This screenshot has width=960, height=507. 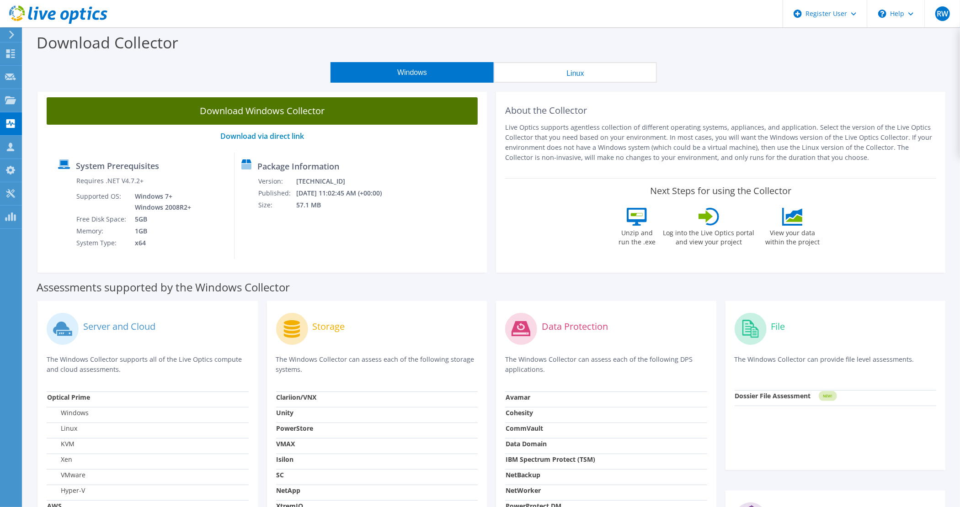 What do you see at coordinates (61, 444) in the screenshot?
I see `label: KVM` at bounding box center [61, 444].